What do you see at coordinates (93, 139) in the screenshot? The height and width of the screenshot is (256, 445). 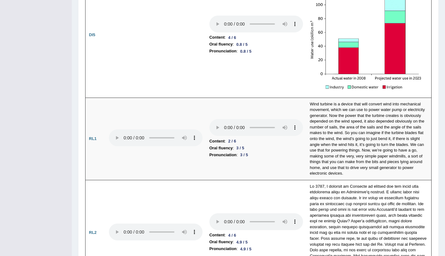 I see `b: RL1` at bounding box center [93, 139].